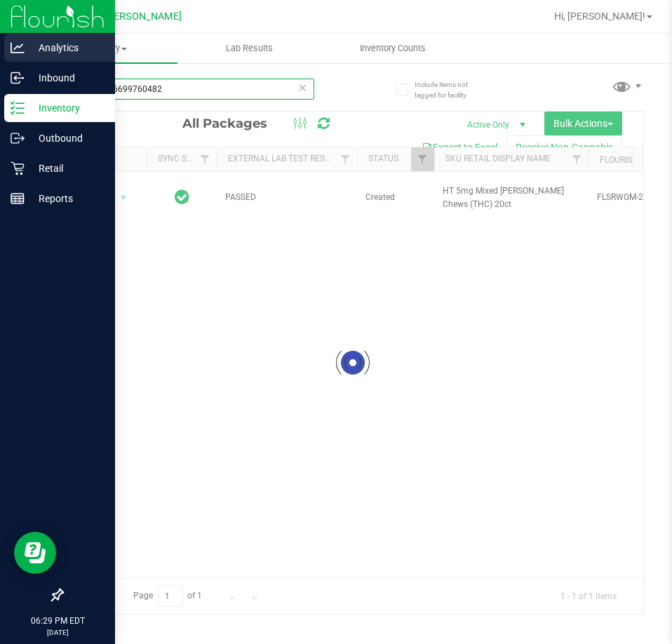 The height and width of the screenshot is (644, 672). What do you see at coordinates (18, 108) in the screenshot?
I see `inline-svg: Inventory` at bounding box center [18, 108].